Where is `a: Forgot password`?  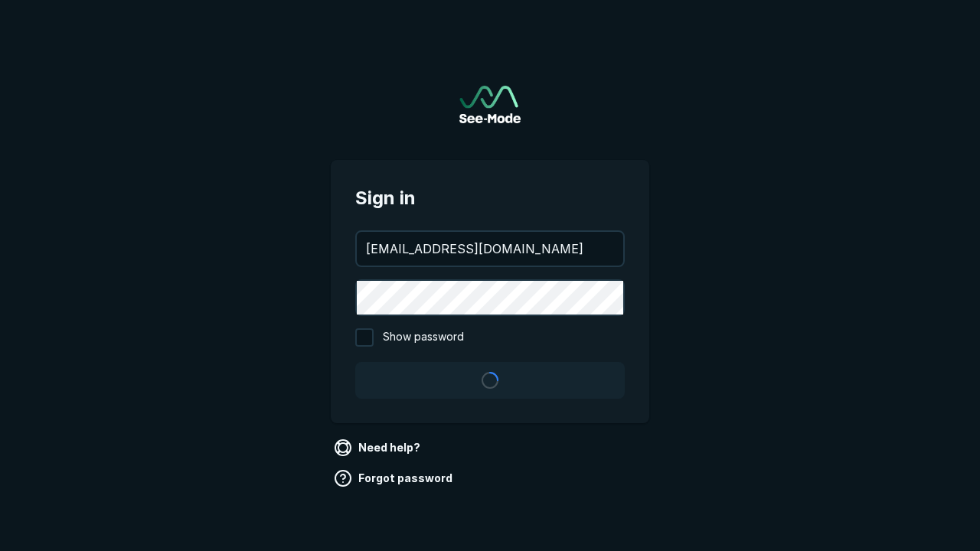
a: Forgot password is located at coordinates (394, 478).